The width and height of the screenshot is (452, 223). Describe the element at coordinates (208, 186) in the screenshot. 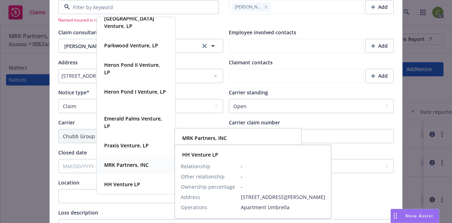

I see `span: Ownership percentage` at that location.